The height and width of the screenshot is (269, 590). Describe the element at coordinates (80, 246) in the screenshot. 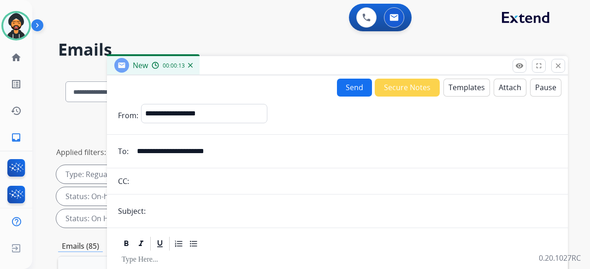

I see `p: Emails (85)` at that location.